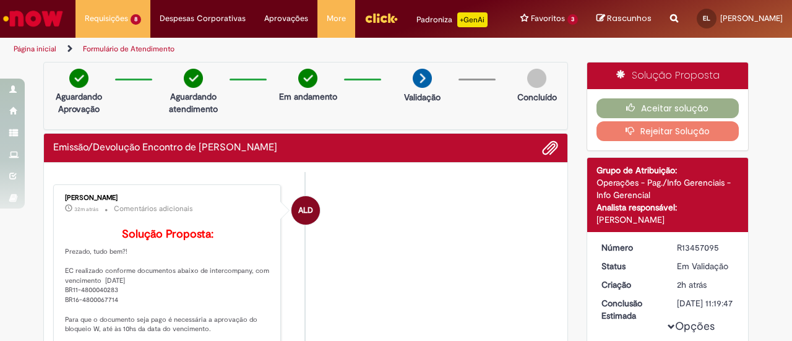 This screenshot has height=341, width=792. Describe the element at coordinates (35, 49) in the screenshot. I see `a: Página inicial` at that location.